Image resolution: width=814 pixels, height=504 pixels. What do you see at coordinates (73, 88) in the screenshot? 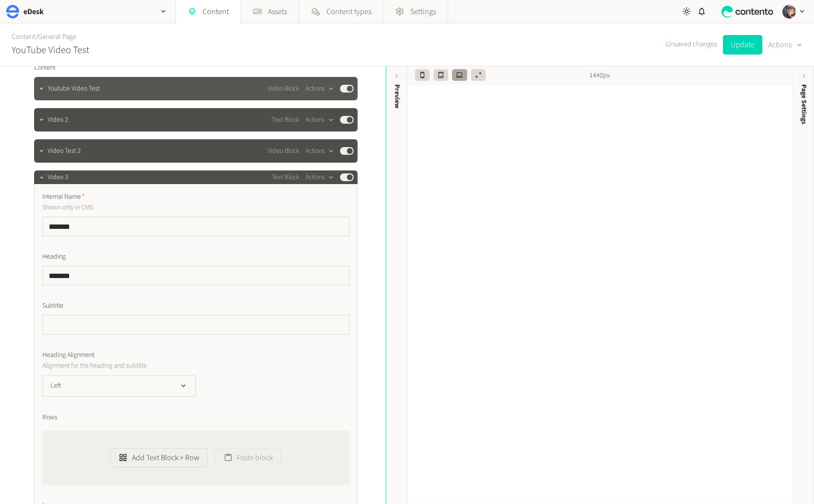
I see `span: Youtube Video Test` at bounding box center [73, 88].